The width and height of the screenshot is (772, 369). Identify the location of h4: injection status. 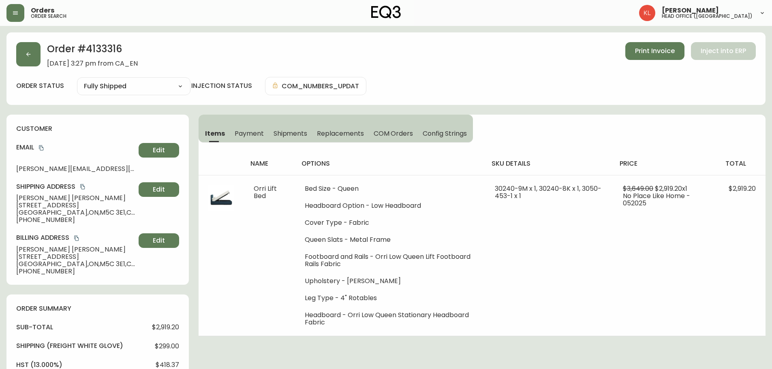
(222, 86).